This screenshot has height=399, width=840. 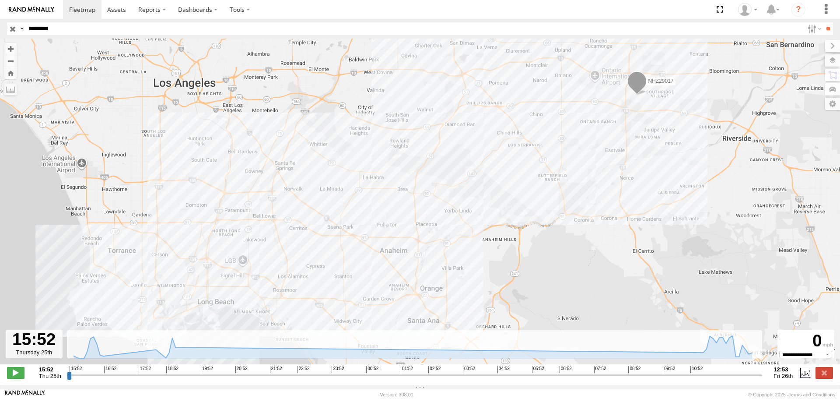 What do you see at coordinates (635, 369) in the screenshot?
I see `span: 08:52` at bounding box center [635, 369].